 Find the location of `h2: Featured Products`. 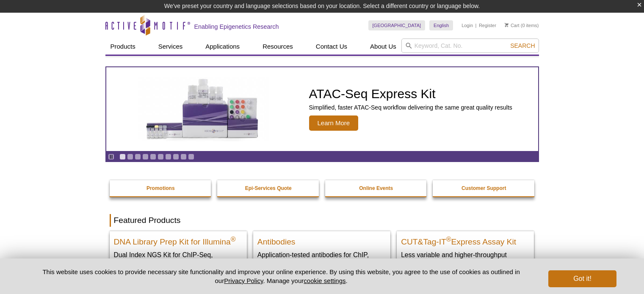

h2: Featured Products is located at coordinates (322, 221).